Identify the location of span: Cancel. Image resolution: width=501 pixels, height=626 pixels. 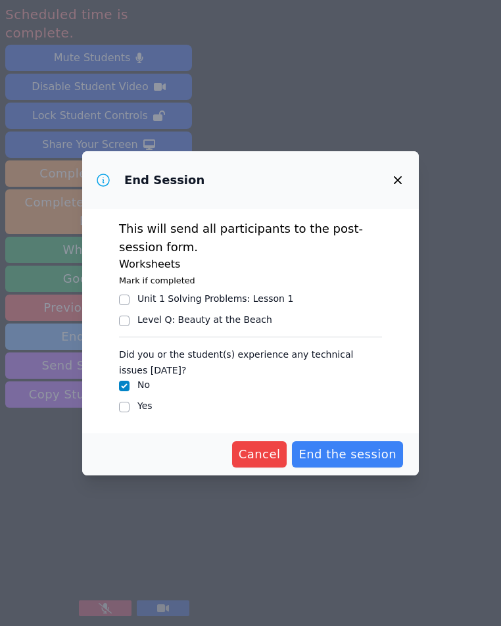
(260, 454).